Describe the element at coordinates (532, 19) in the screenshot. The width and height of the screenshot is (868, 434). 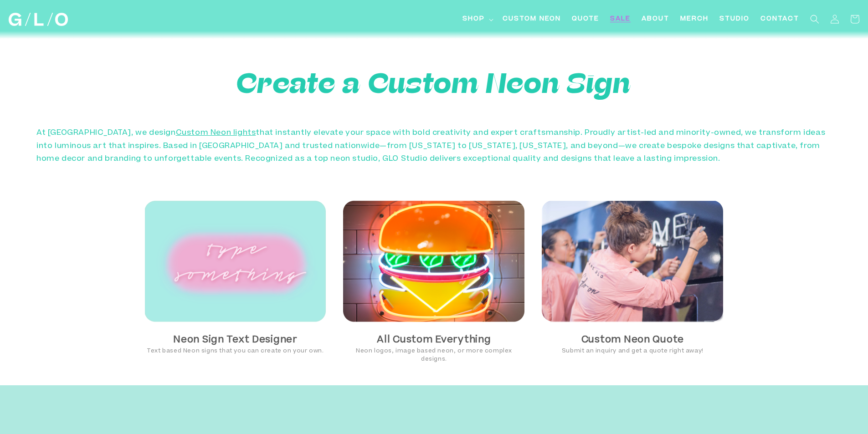
I see `span: Custom Neon` at that location.